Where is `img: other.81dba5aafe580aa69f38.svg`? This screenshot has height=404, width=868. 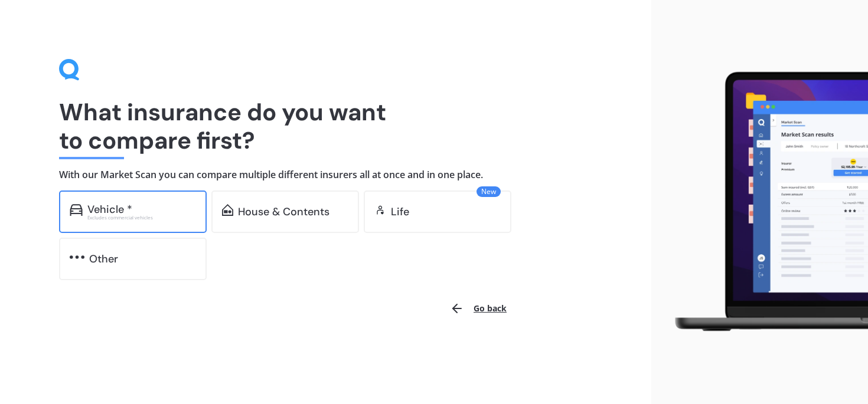
img: other.81dba5aafe580aa69f38.svg is located at coordinates (77, 257).